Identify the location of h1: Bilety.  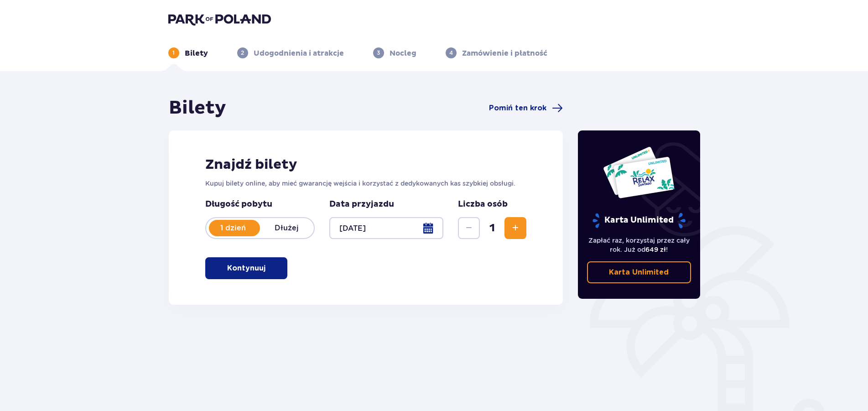
(198, 108).